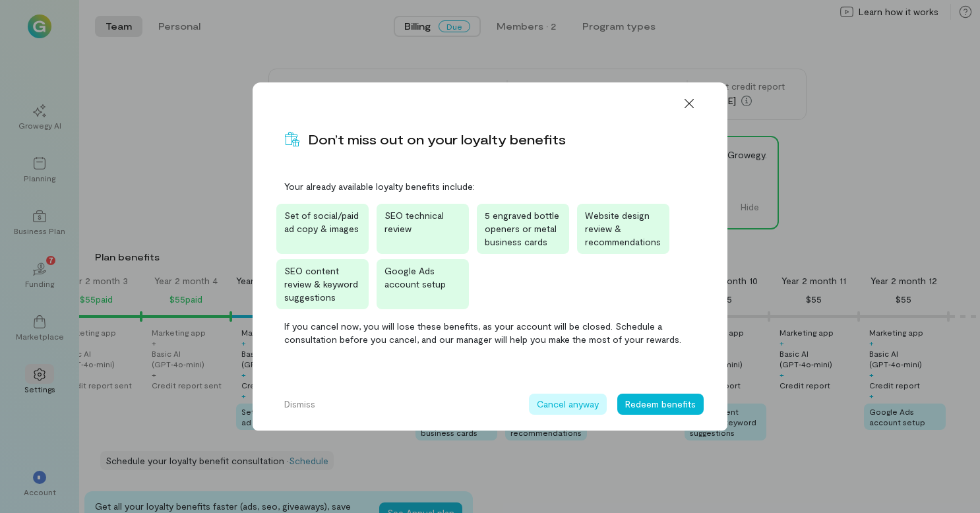  I want to click on button: Dismiss, so click(300, 404).